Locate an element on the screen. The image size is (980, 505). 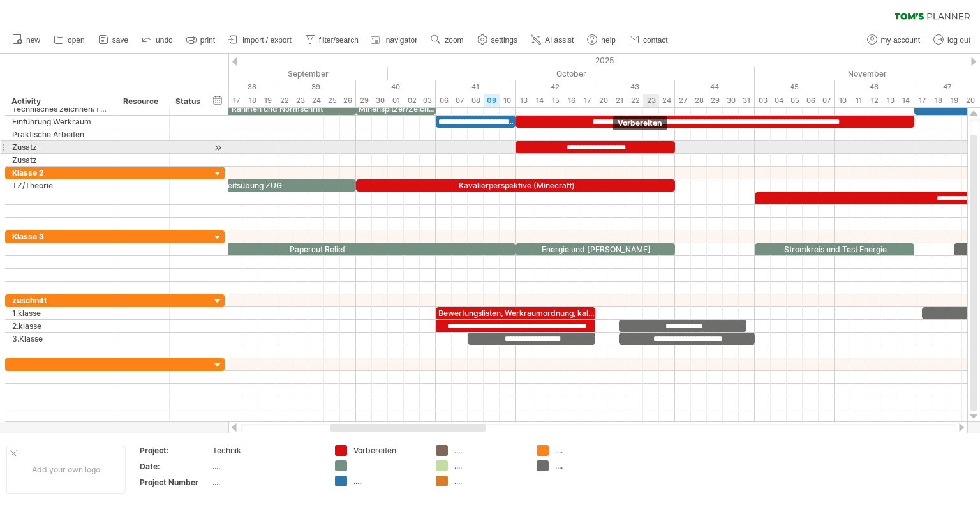
div: 3.Klasse is located at coordinates (61, 339).